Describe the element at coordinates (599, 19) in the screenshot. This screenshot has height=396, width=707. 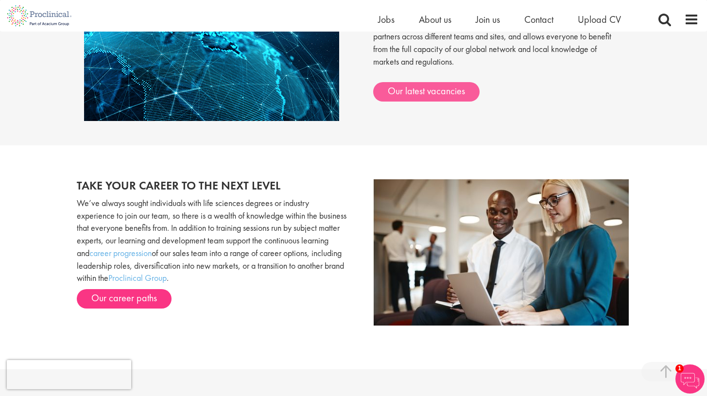
I see `span: Upload CV` at that location.